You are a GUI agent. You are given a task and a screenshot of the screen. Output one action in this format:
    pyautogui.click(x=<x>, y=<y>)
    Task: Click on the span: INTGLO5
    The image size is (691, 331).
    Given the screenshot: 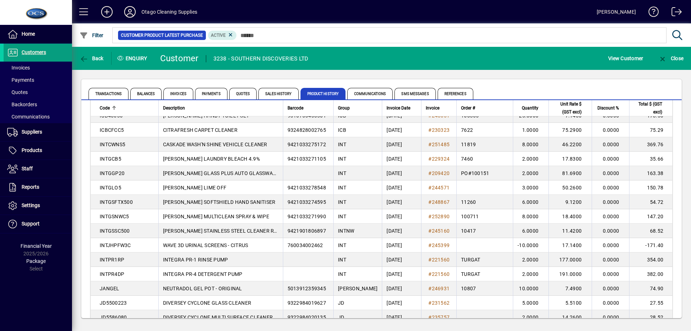 What is the action you would take?
    pyautogui.click(x=110, y=187)
    